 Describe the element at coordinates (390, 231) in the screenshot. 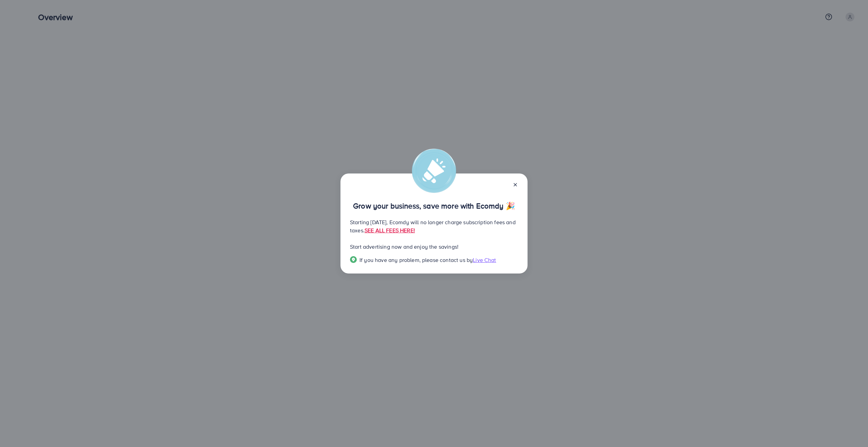

I see `a: SEE ALL FEES HERE!` at that location.